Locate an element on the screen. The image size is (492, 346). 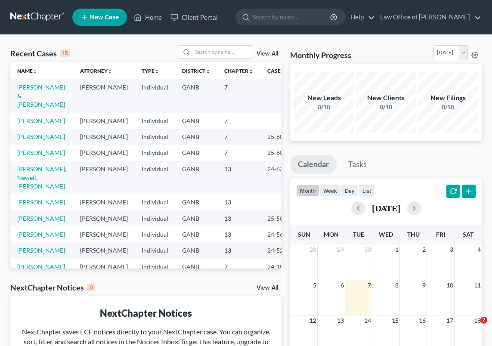
span: 18 is located at coordinates (478, 321).